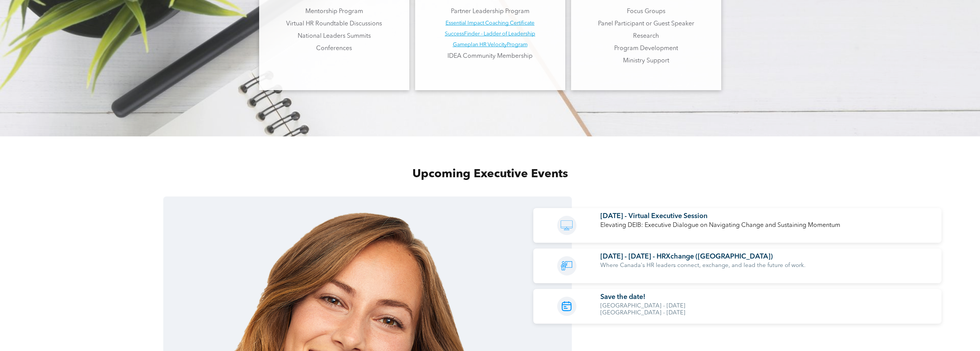 The height and width of the screenshot is (351, 980). What do you see at coordinates (490, 45) in the screenshot?
I see `a: Gameplan HR VelocityProgram` at bounding box center [490, 45].